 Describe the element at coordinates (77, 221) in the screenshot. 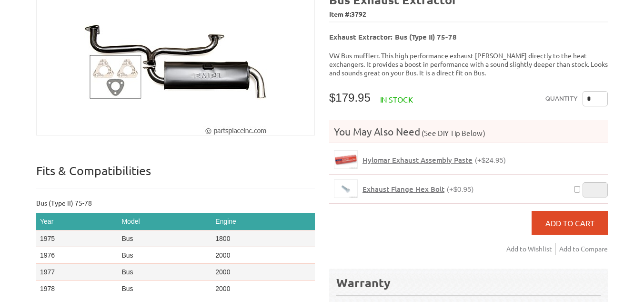

I see `th: Year` at that location.